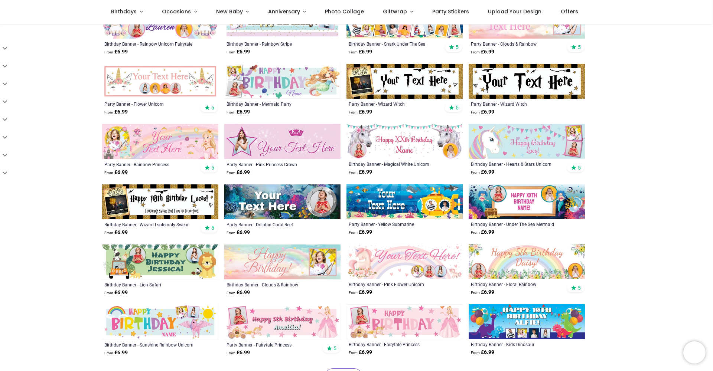 Image resolution: width=713 pixels, height=371 pixels. Describe the element at coordinates (271, 104) in the screenshot. I see `div: Birthday Banner - Mermaid Party` at that location.